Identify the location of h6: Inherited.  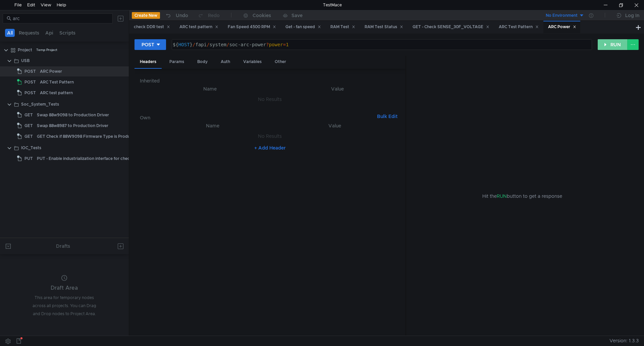
(270, 81).